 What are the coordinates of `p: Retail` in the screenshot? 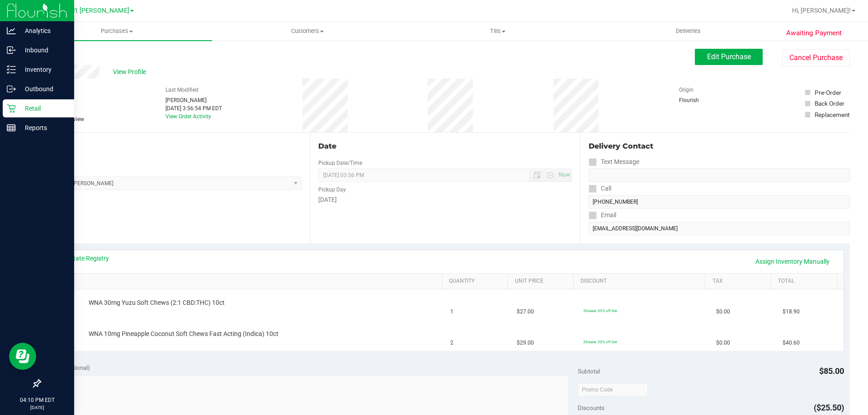 It's located at (43, 108).